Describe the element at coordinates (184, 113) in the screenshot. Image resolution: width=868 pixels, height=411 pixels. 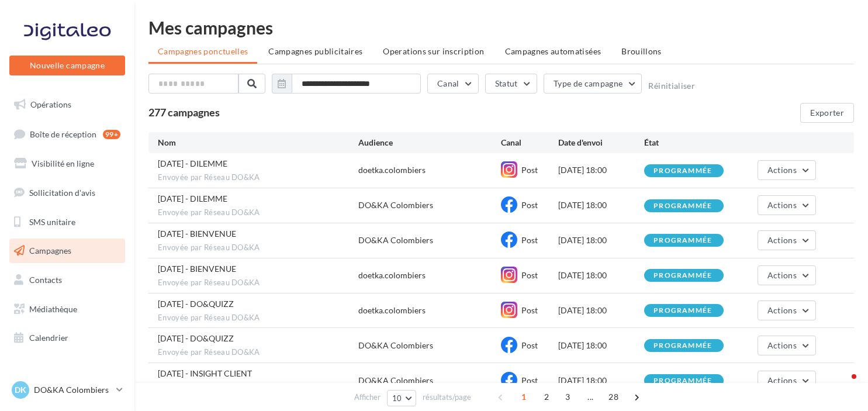
I see `span: 277 campagnes` at that location.